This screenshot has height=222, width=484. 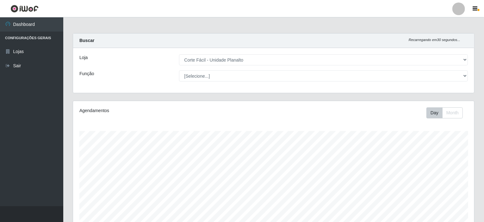 What do you see at coordinates (452, 113) in the screenshot?
I see `button: Month` at bounding box center [452, 113].